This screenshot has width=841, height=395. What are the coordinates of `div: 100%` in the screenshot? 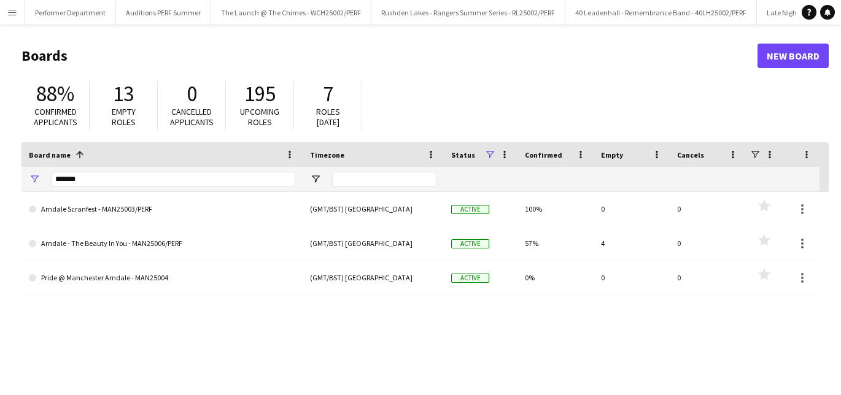 It's located at (555, 209).